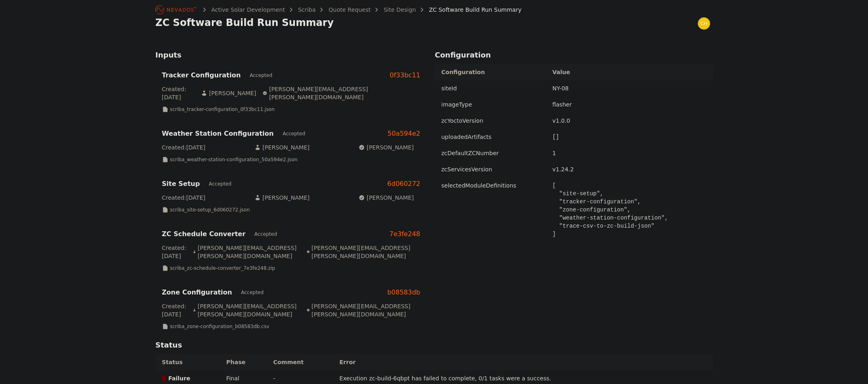  What do you see at coordinates (631, 88) in the screenshot?
I see `td: NY-08` at bounding box center [631, 88].